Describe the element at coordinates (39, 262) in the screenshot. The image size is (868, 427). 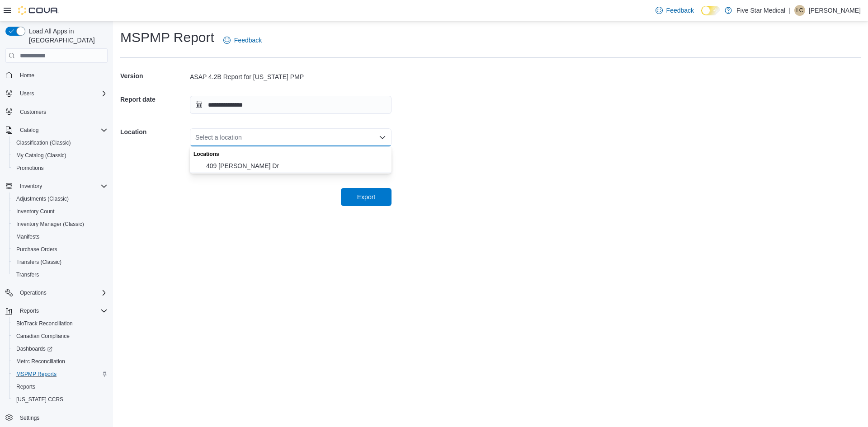
I see `span: Transfers (Classic)` at that location.